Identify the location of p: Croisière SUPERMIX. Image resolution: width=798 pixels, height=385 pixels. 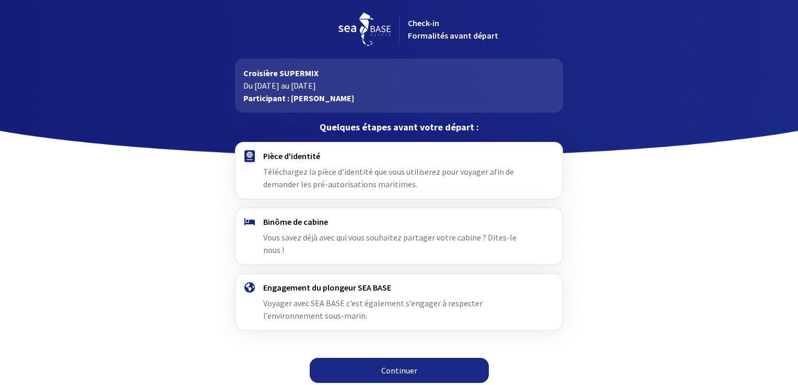
(398, 73).